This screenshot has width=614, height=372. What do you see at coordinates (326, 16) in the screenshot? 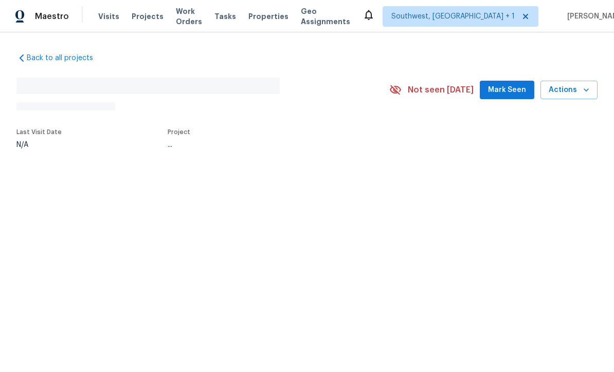
I see `span: Geo Assignments` at bounding box center [326, 16].